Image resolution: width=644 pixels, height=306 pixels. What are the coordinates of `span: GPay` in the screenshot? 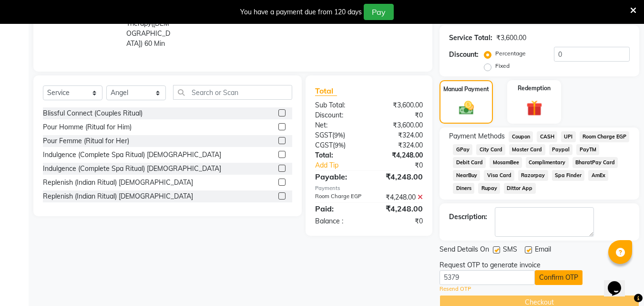 It's located at (462, 149).